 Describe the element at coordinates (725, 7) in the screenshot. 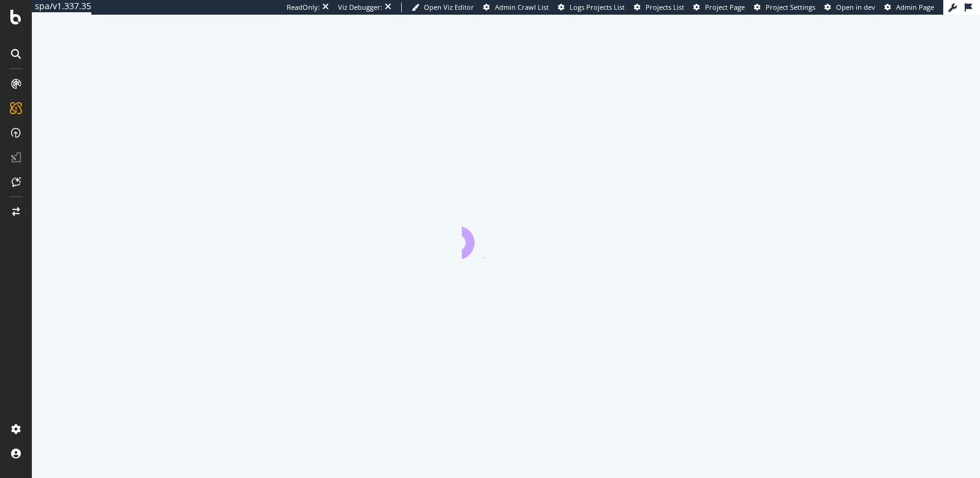

I see `span: Project Page` at that location.